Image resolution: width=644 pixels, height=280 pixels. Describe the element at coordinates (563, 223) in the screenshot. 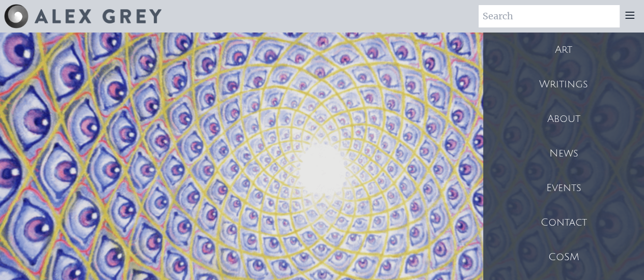

I see `a: Contact` at that location.